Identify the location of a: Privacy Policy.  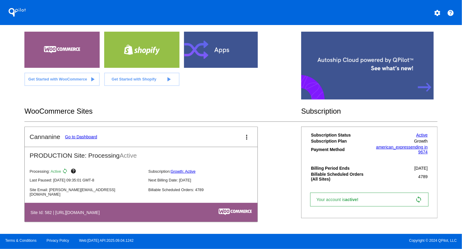
(58, 240).